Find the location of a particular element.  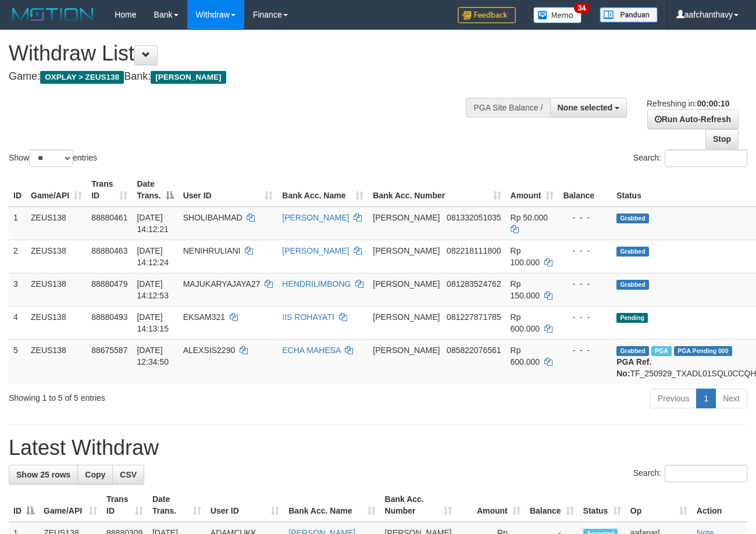

th: Date Trans.: activate to sort column ascending is located at coordinates (177, 505).